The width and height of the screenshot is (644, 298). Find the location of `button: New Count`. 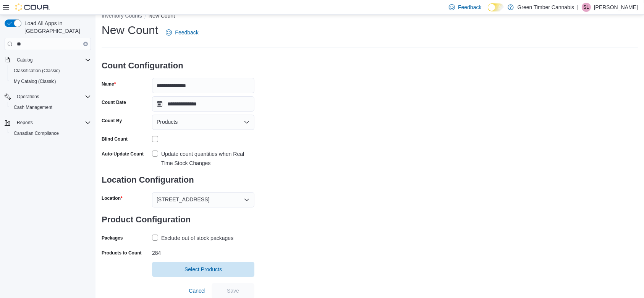

button: New Count is located at coordinates (162, 16).